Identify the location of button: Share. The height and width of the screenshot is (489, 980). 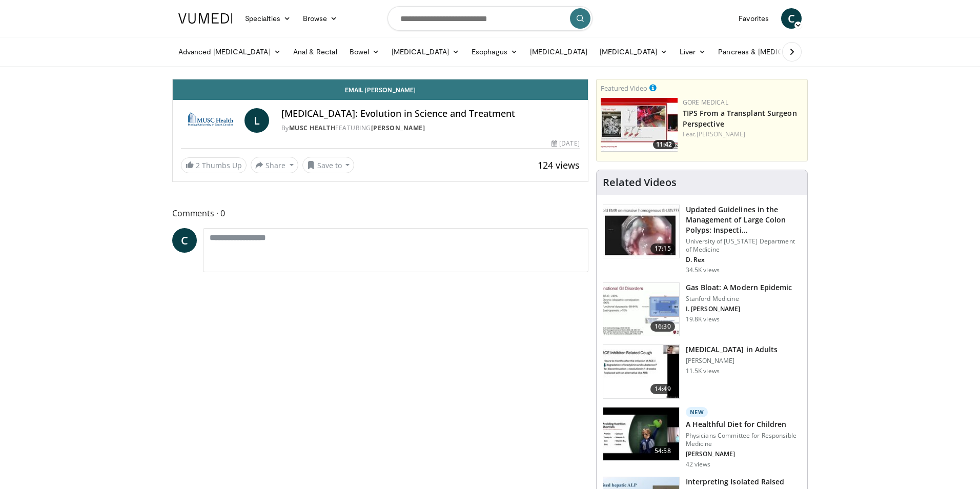
(274, 165).